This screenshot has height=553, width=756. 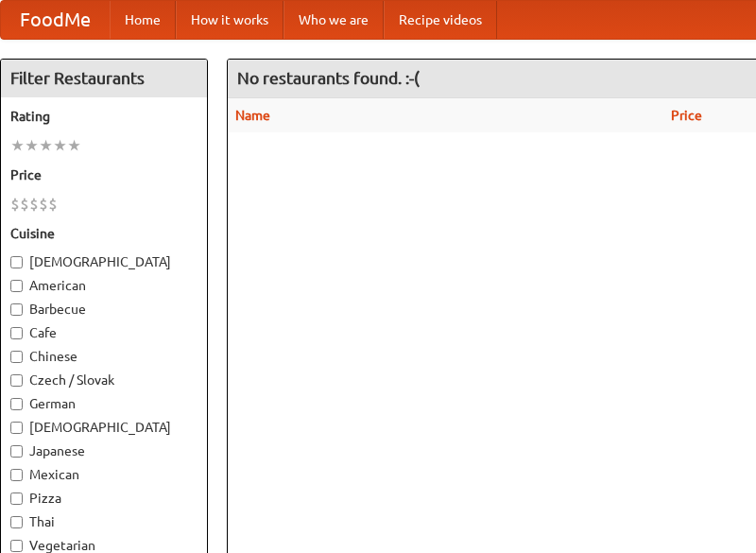 What do you see at coordinates (687, 115) in the screenshot?
I see `a: Price` at bounding box center [687, 115].